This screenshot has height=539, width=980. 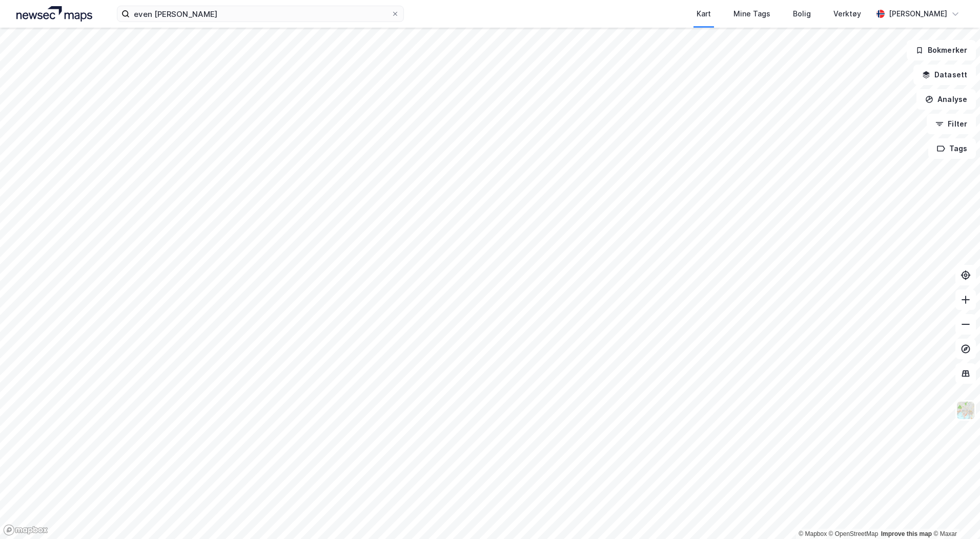 What do you see at coordinates (752, 14) in the screenshot?
I see `div: Mine Tags` at bounding box center [752, 14].